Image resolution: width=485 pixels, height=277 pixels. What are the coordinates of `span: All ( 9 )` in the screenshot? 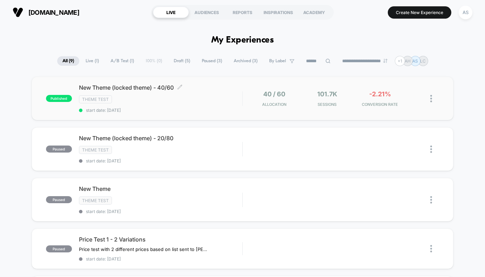 It's located at (68, 61).